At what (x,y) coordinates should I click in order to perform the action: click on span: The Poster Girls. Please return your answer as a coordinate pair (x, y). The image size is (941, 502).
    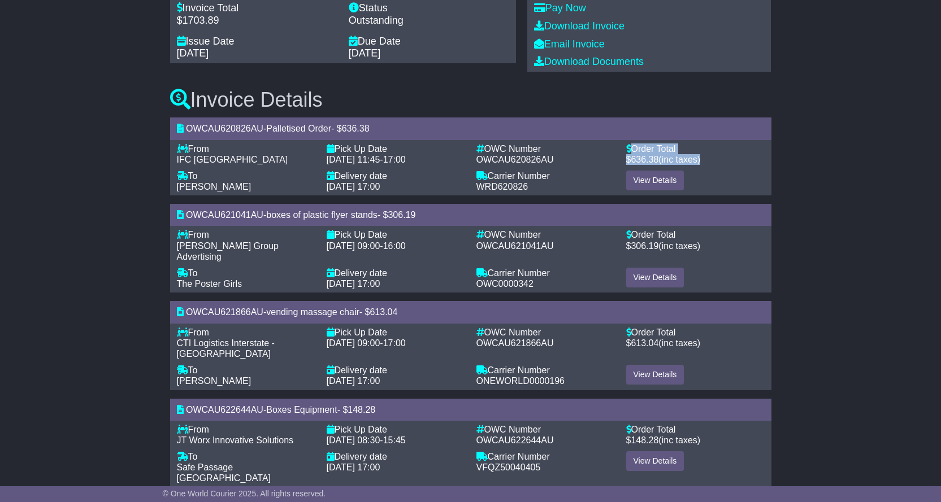
    Looking at the image, I should click on (210, 284).